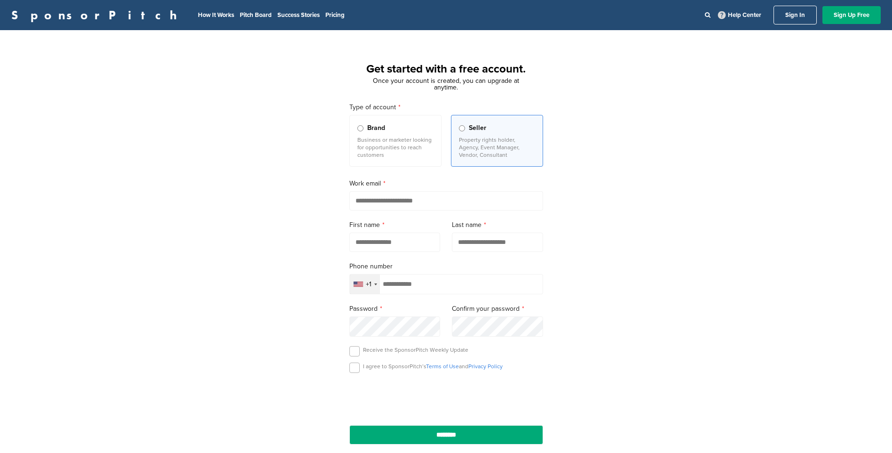 The height and width of the screenshot is (453, 892). What do you see at coordinates (446, 69) in the screenshot?
I see `h1: Get started with a free account.` at bounding box center [446, 69].